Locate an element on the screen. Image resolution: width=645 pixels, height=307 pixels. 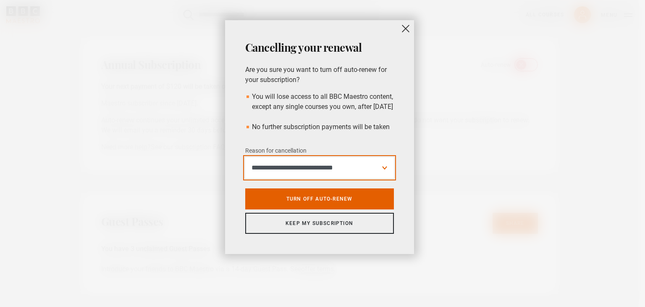
li: No further subscription payments will be taken is located at coordinates (320, 127).